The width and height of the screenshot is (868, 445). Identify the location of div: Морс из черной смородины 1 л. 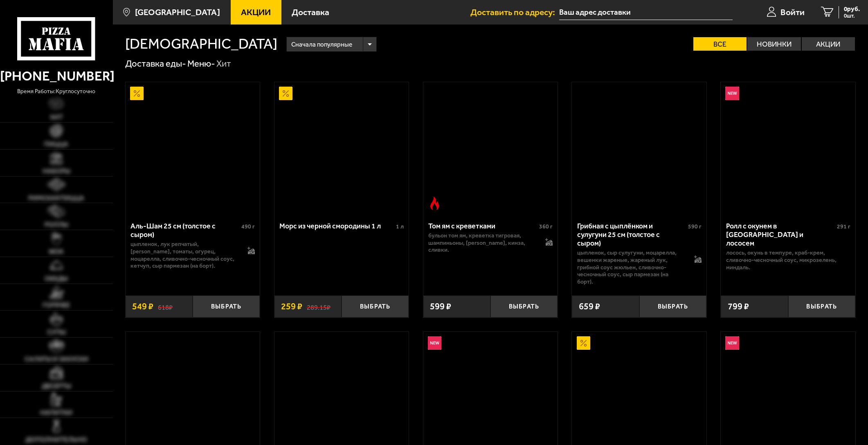
(337, 226).